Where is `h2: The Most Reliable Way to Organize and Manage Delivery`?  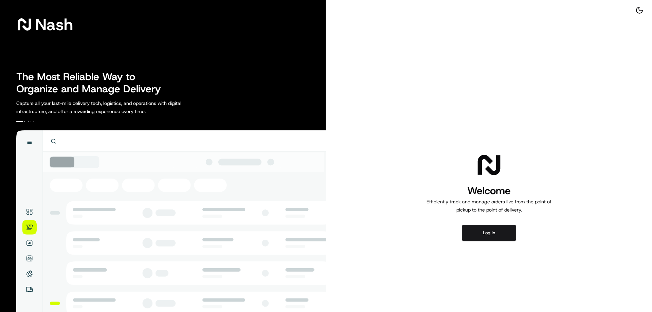 h2: The Most Reliable Way to Organize and Manage Delivery is located at coordinates (92, 83).